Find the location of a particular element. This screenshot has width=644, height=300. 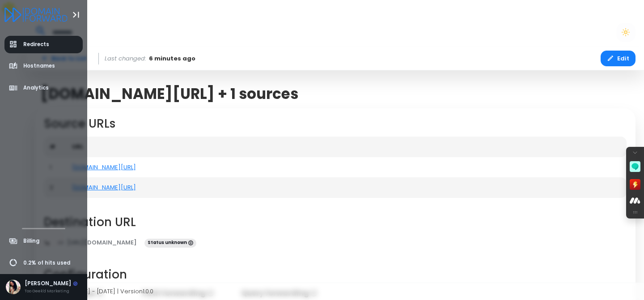

span: Analytics is located at coordinates (36, 88).